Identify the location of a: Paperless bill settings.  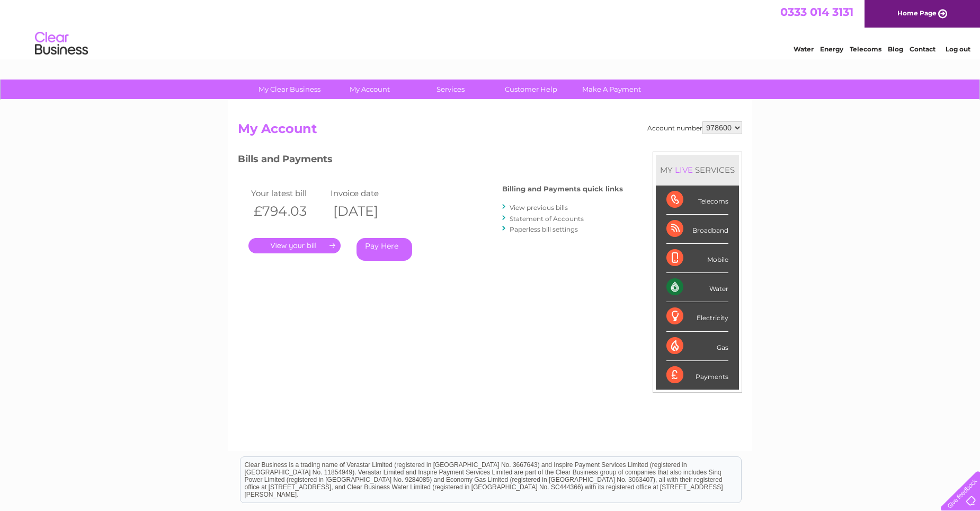
(544, 229).